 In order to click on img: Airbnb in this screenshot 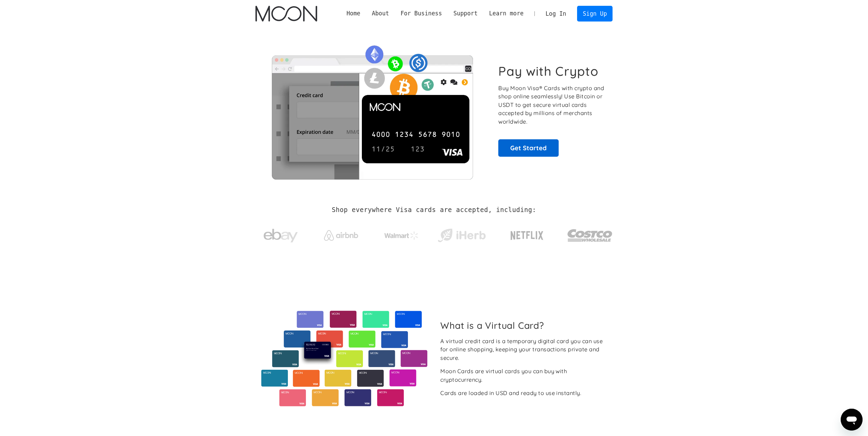, I will do `click(341, 235)`.